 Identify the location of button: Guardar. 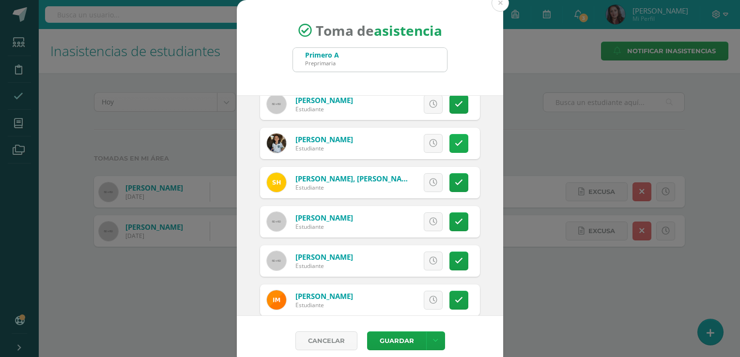
(397, 341).